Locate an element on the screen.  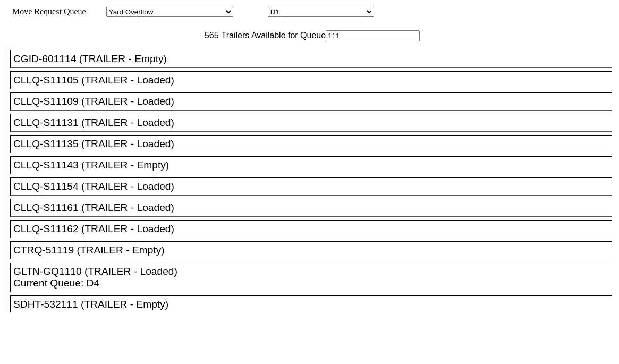
div: CLLQ-S11131 (TRAILER - Loaded) is located at coordinates (316, 123).